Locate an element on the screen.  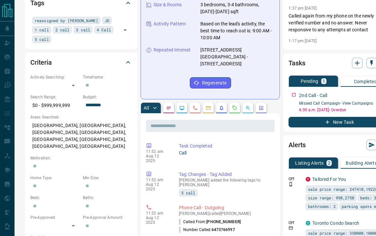
div: Criteria is located at coordinates (81, 62).